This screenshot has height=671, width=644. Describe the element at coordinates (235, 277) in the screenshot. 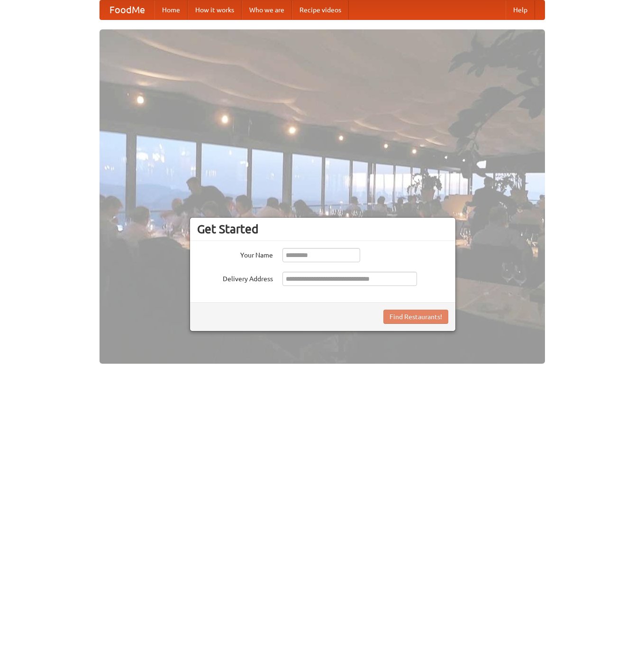

I see `label: Delivery Address` at that location.